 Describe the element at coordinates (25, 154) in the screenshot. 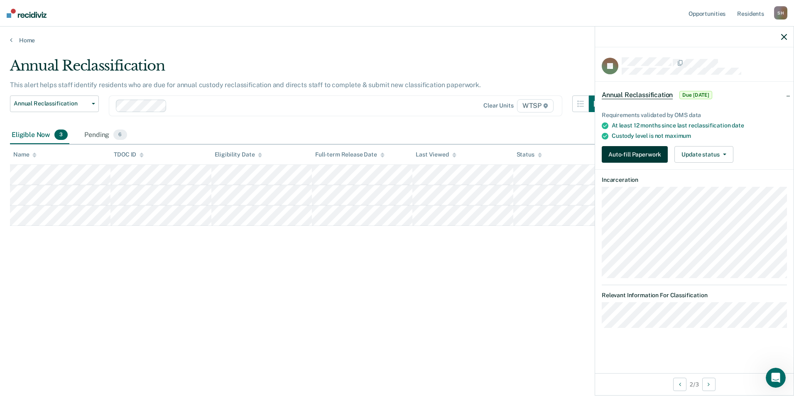

I see `div: Name` at that location.